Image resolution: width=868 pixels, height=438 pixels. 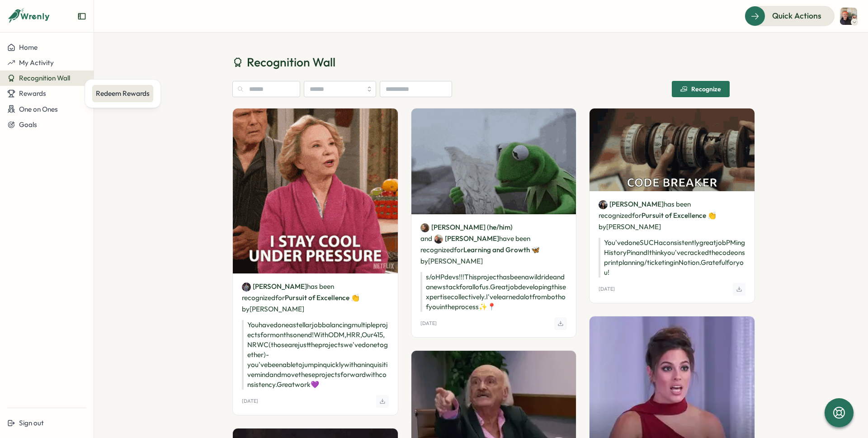 What do you see at coordinates (36, 63) in the screenshot?
I see `span: My Activity` at bounding box center [36, 63].